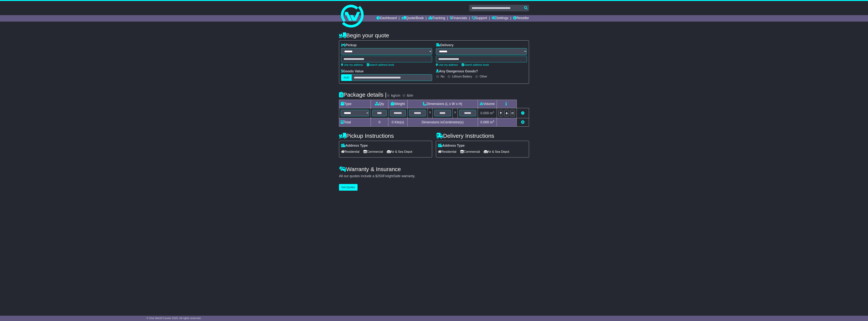  What do you see at coordinates (457, 71) in the screenshot?
I see `label: Any Dangerous Goods?` at bounding box center [457, 71].